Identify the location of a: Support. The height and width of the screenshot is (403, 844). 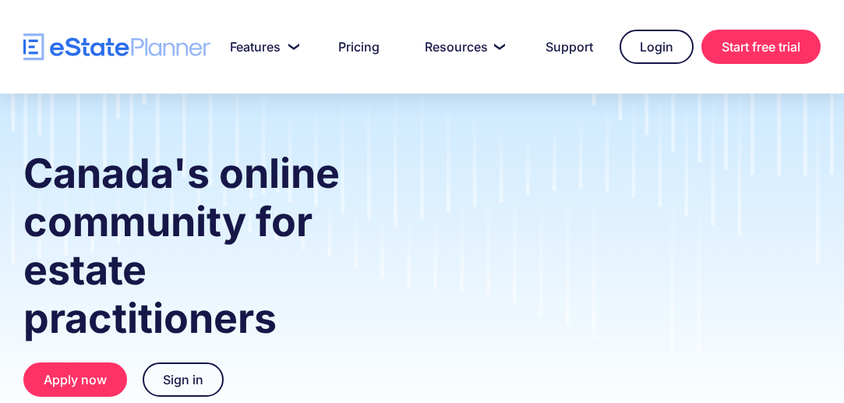
(569, 47).